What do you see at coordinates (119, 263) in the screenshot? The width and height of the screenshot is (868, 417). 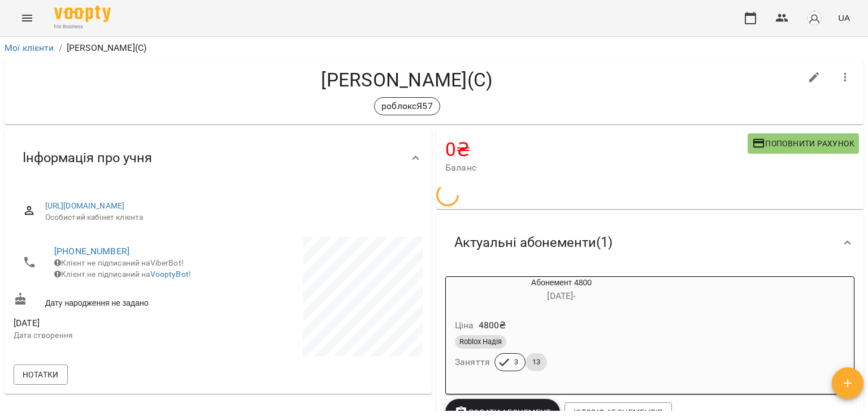 I see `span: Клієнт не підписаний на ViberBot!` at bounding box center [119, 263].